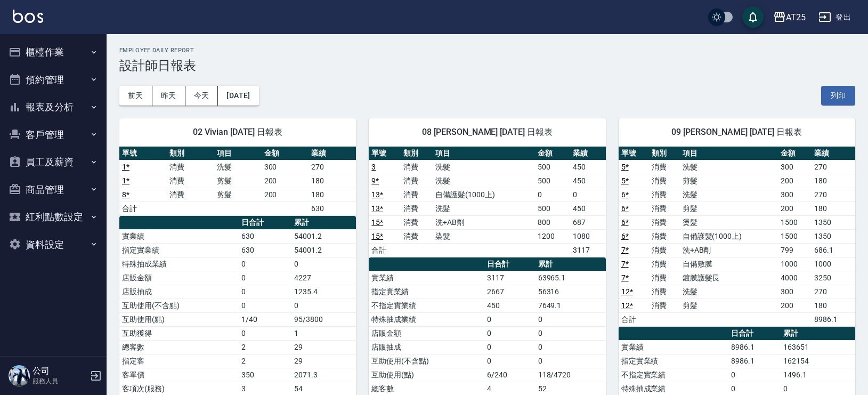 The width and height of the screenshot is (868, 395). What do you see at coordinates (570, 305) in the screenshot?
I see `td: 7649.1` at bounding box center [570, 305].